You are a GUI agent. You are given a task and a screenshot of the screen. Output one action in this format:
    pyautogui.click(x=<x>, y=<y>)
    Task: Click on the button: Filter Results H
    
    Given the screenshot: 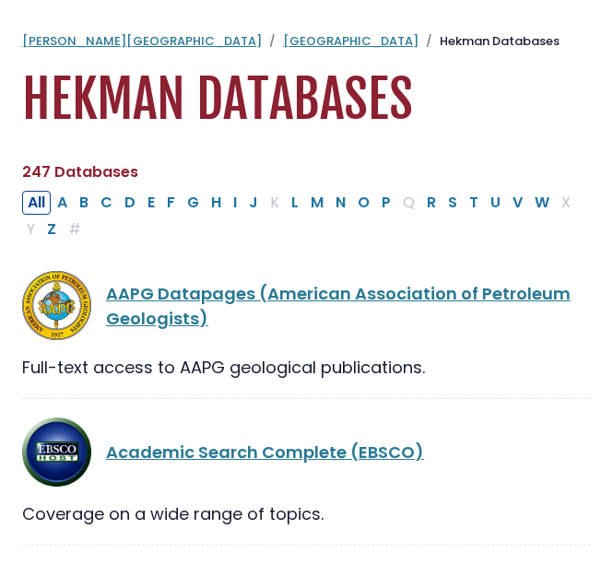 What is the action you would take?
    pyautogui.click(x=216, y=203)
    